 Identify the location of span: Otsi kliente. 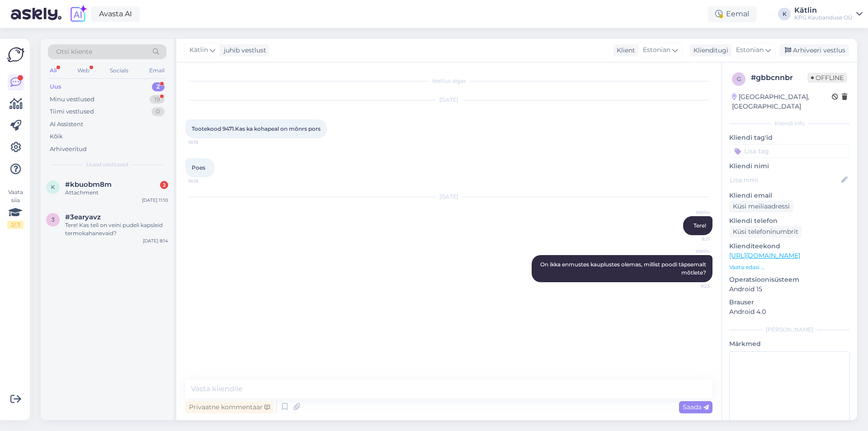
(74, 51).